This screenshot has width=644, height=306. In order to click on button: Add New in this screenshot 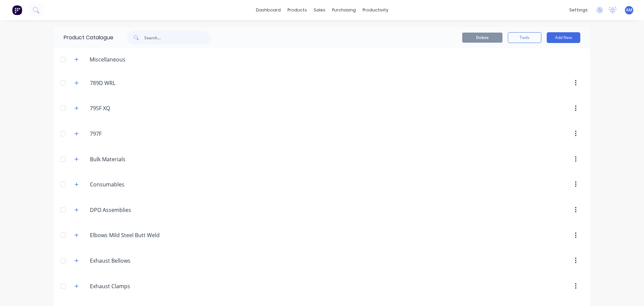, I will do `click(564, 38)`.